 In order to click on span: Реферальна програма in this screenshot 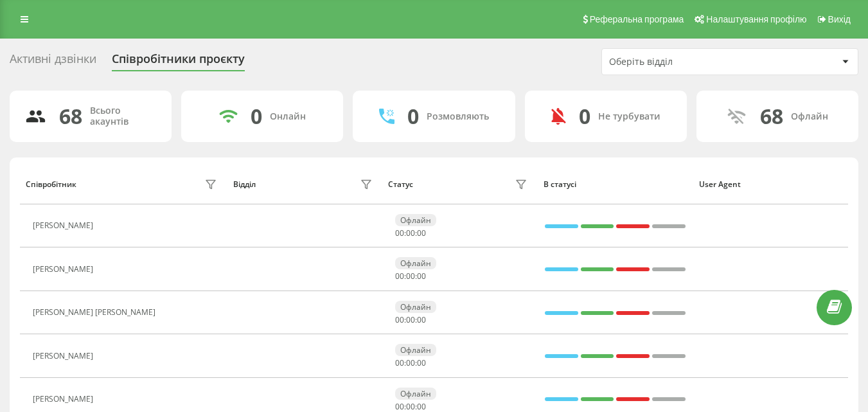, I will do `click(637, 19)`.